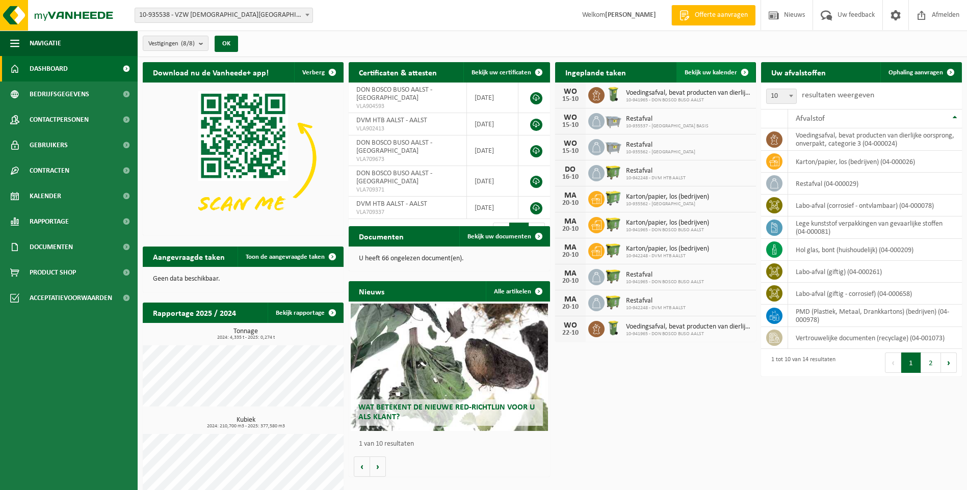 The image size is (967, 490). What do you see at coordinates (246, 338) in the screenshot?
I see `span: 2024: 4,335 t - 2025: 0,274 t` at bounding box center [246, 338].